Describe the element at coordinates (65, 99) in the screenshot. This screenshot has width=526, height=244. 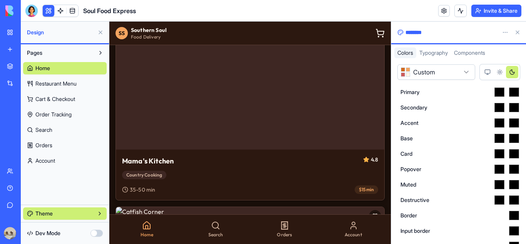
I see `a: Cart & Checkout` at that location.